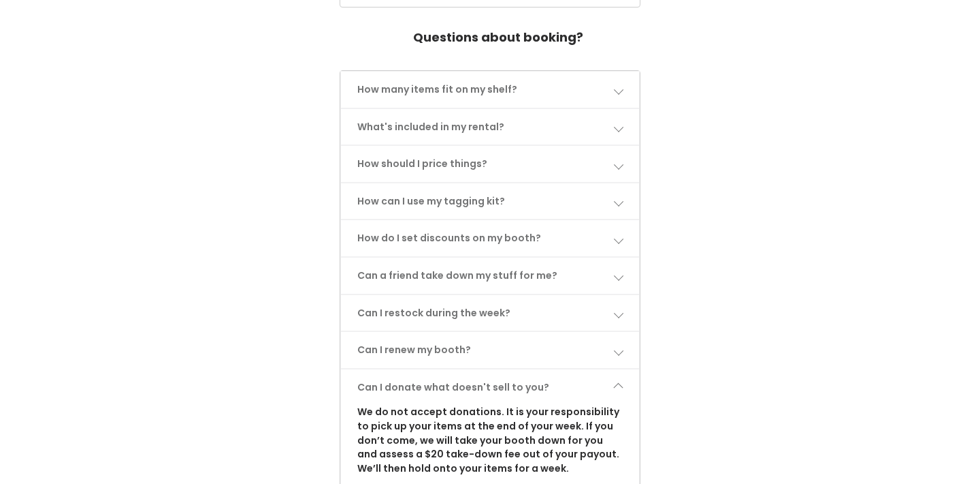  I want to click on a: Can I restock during the week?, so click(490, 313).